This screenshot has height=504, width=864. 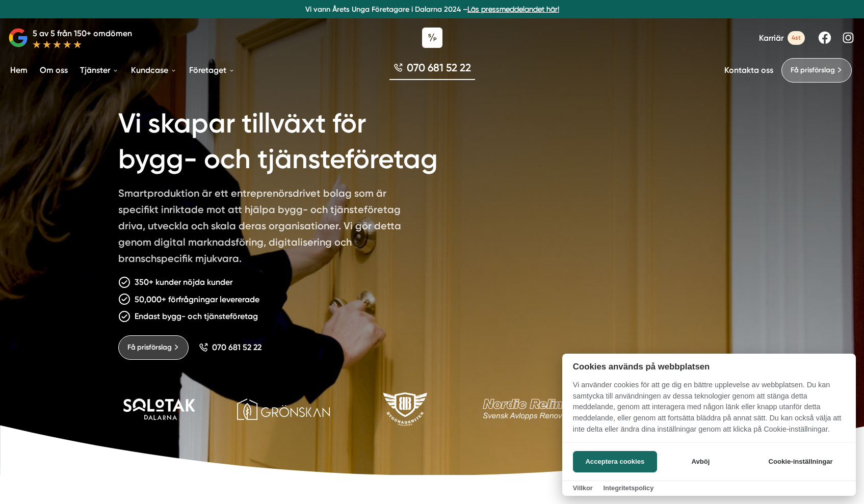 What do you see at coordinates (628, 488) in the screenshot?
I see `a: Integritetspolicy` at bounding box center [628, 488].